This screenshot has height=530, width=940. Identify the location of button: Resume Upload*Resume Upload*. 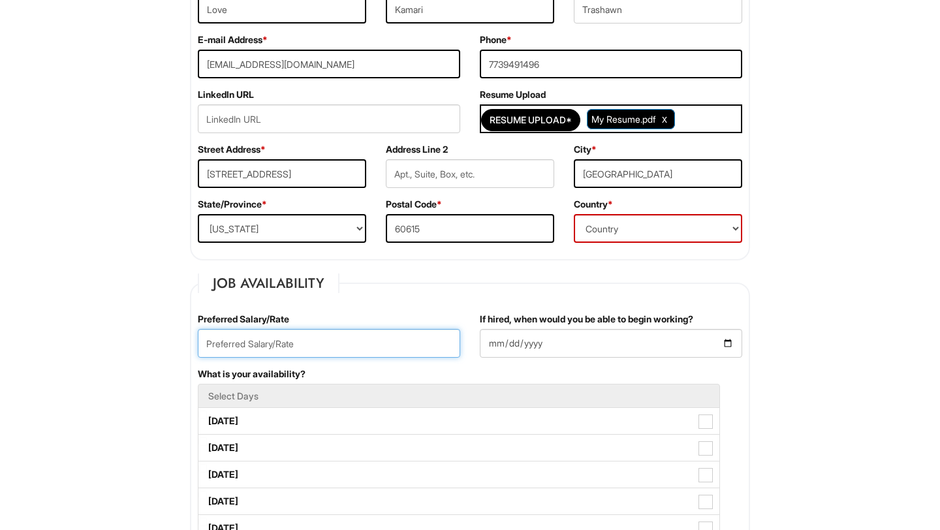
(531, 120).